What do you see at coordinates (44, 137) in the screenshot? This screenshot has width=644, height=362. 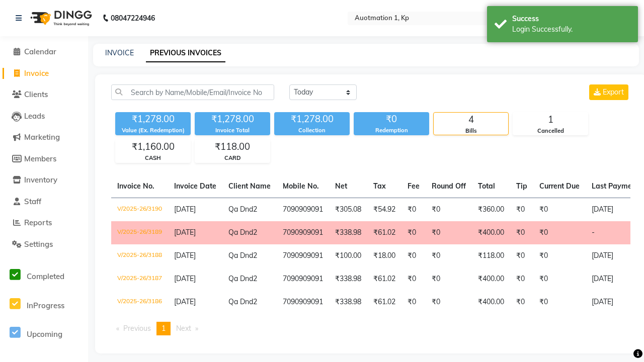 I see `a: Marketing` at bounding box center [44, 137].